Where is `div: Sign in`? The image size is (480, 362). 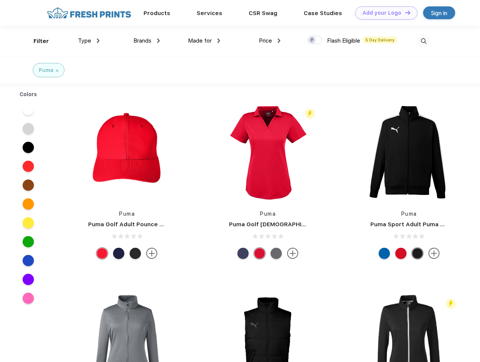
div: Sign in is located at coordinates (439, 13).